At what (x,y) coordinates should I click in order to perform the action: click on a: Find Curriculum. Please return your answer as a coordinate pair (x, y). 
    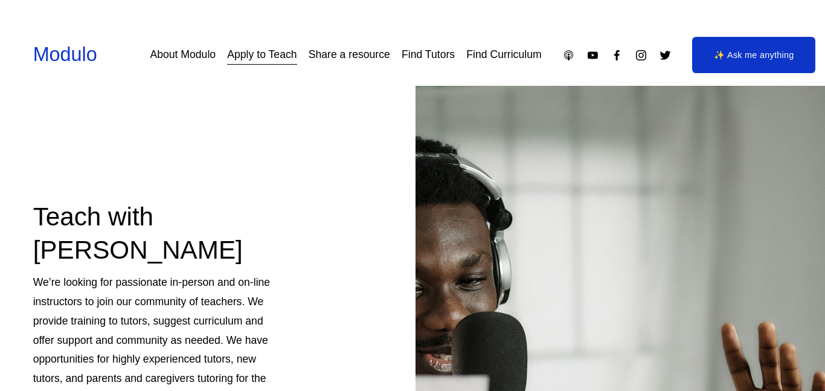
    Looking at the image, I should click on (504, 54).